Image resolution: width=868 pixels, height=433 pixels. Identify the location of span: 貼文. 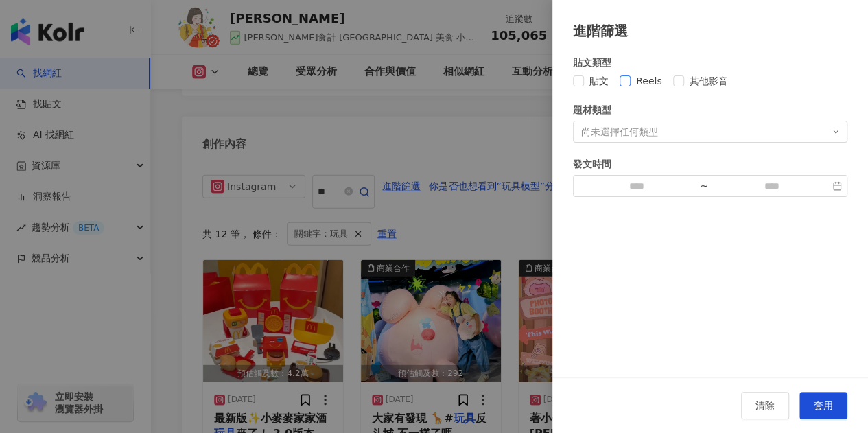
(599, 81).